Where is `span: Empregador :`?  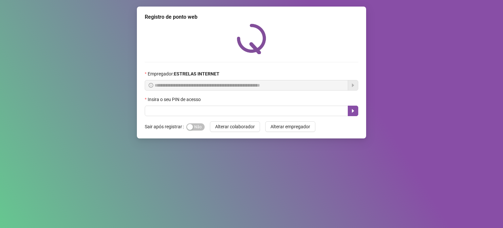
span: Empregador : is located at coordinates (183, 74).